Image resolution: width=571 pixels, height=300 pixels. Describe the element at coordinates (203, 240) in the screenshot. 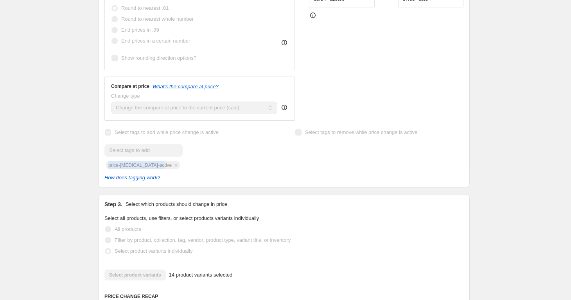

I see `span: Filter by product, collection, tag, vendor, product type, variant title, or inventory` at that location.